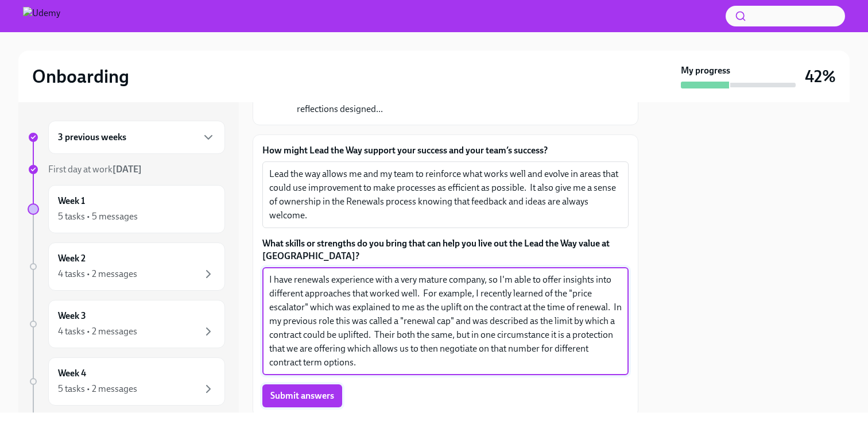 The height and width of the screenshot is (424, 868). I want to click on h6: Week 2, so click(72, 258).